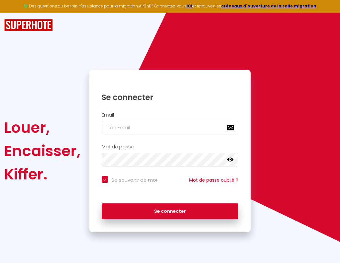 Image resolution: width=340 pixels, height=263 pixels. I want to click on h2: Mot de passe, so click(170, 147).